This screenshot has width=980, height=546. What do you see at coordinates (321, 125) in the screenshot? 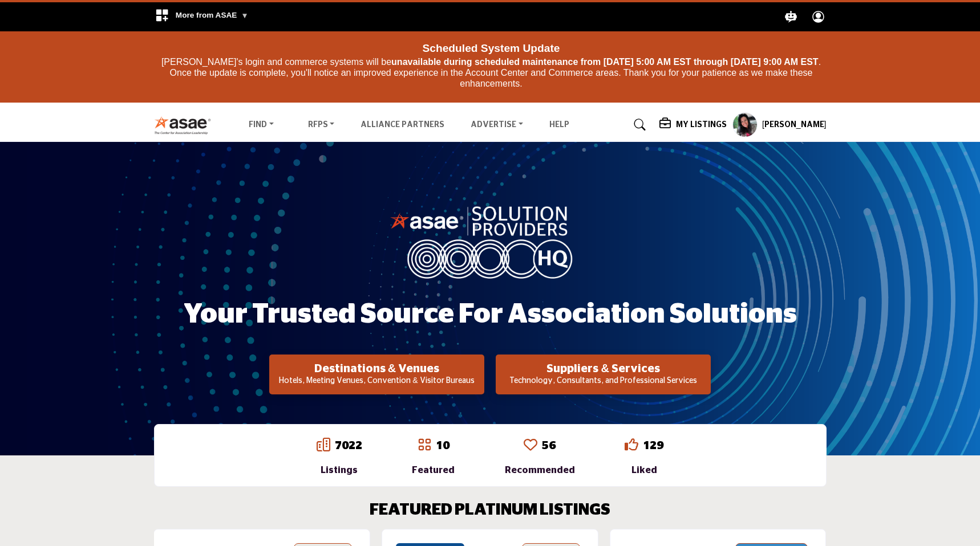
I see `a: RFPs` at bounding box center [321, 125].